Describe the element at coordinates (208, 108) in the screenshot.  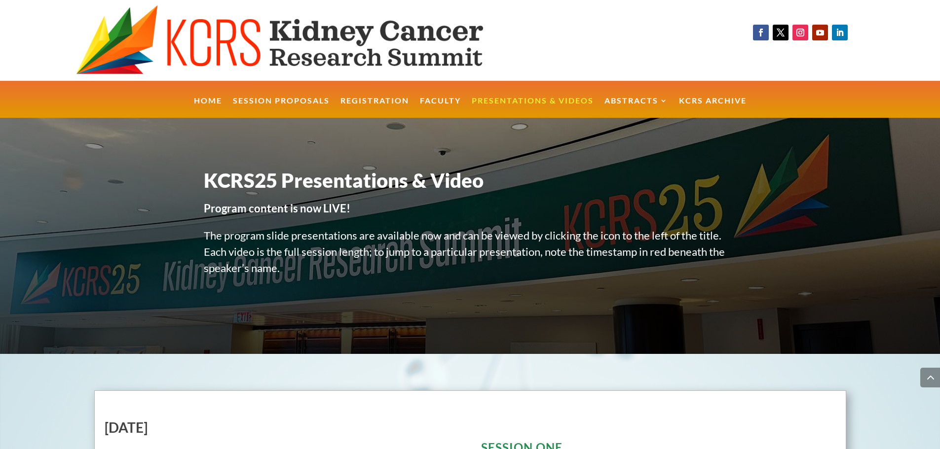
I see `a: Home` at that location.